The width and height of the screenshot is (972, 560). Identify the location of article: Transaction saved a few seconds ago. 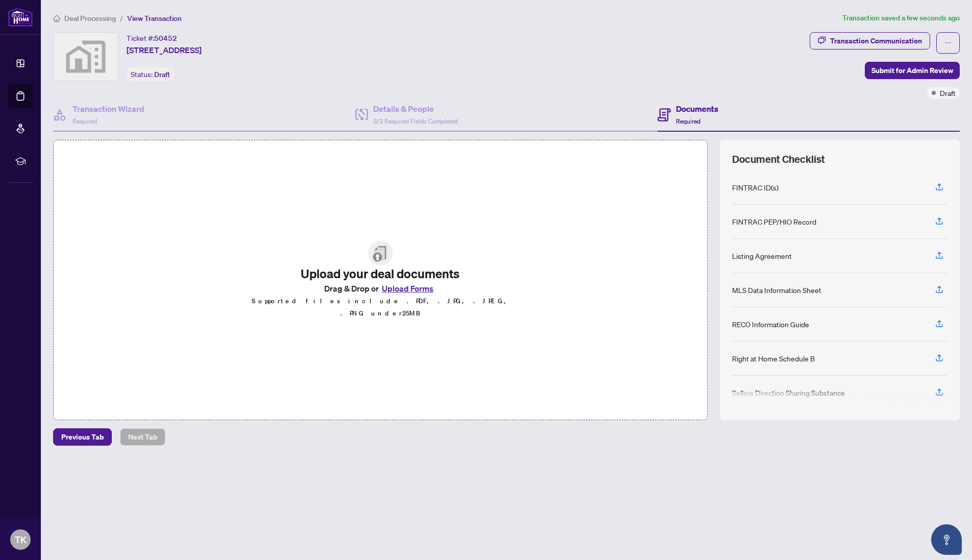
(901, 18).